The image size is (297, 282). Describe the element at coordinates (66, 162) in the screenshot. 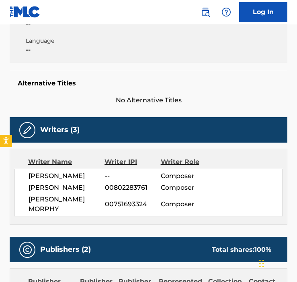

I see `div: Writer Name` at that location.